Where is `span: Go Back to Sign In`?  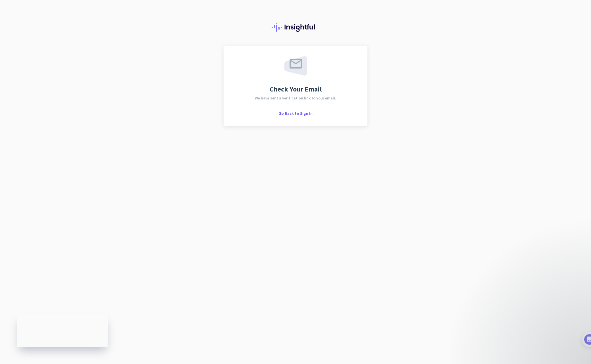
span: Go Back to Sign In is located at coordinates (296, 113).